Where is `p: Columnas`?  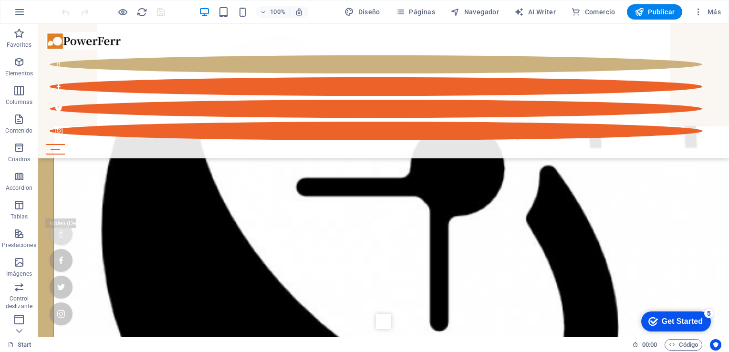
p: Columnas is located at coordinates (19, 102).